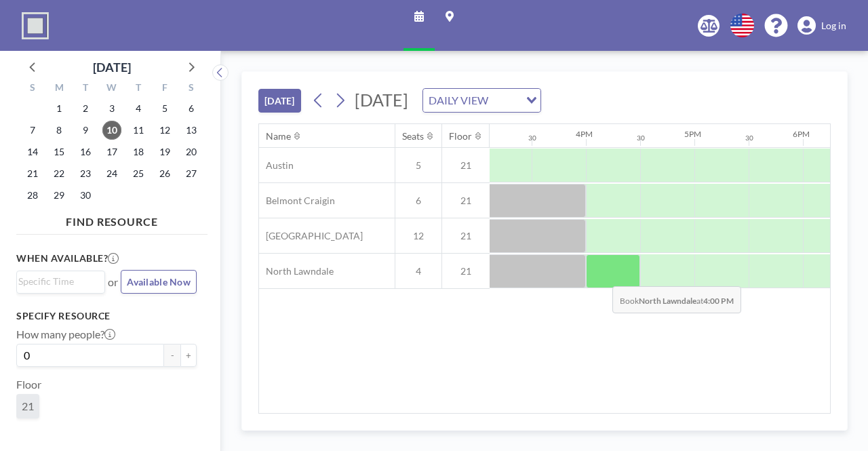 This screenshot has width=868, height=451. Describe the element at coordinates (112, 174) in the screenshot. I see `span: Wednesday, September 24, 2025` at that location.